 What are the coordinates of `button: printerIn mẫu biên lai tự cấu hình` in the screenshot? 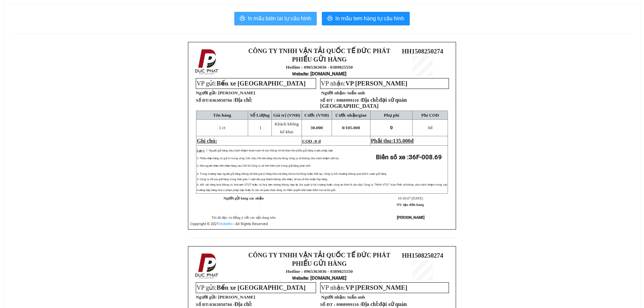 It's located at (275, 19).